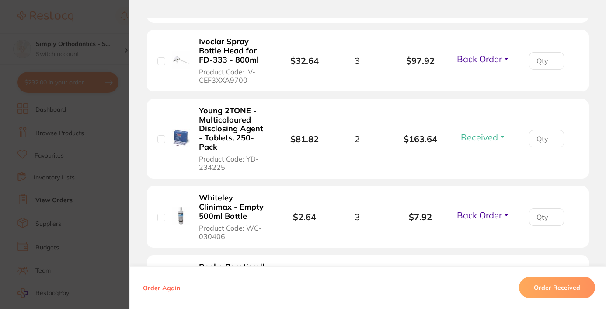 This screenshot has height=309, width=606. I want to click on span: Product Code: IV-CEF3XXA9700, so click(233, 76).